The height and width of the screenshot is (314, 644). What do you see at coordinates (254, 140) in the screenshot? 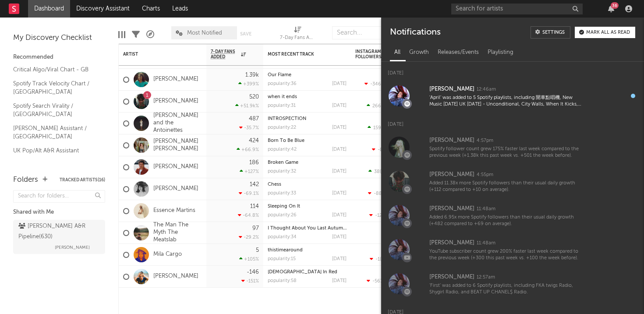
I see `div: 424` at bounding box center [254, 140].